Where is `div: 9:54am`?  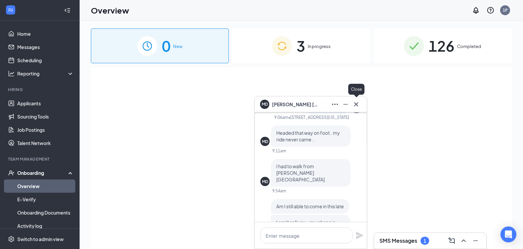 div: 9:54am is located at coordinates (279, 191).